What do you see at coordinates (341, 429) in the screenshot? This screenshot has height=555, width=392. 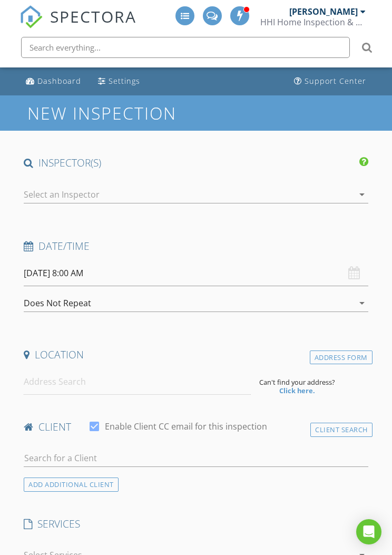 I see `div: Client Search` at bounding box center [341, 429].